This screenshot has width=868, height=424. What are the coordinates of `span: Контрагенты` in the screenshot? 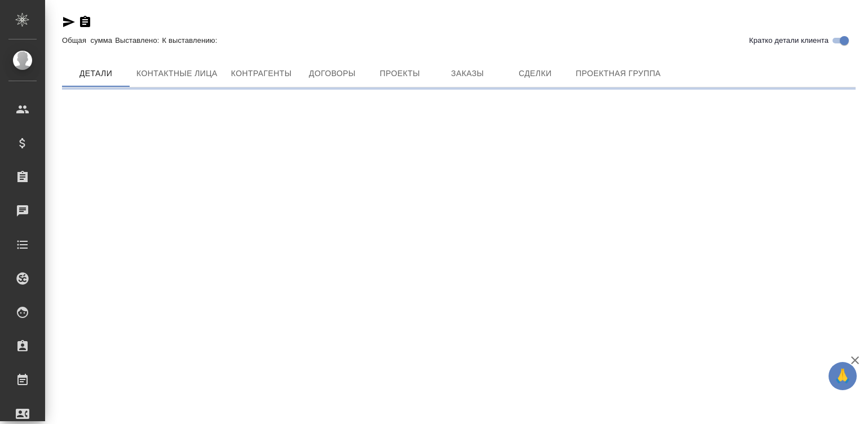 It's located at (261, 73).